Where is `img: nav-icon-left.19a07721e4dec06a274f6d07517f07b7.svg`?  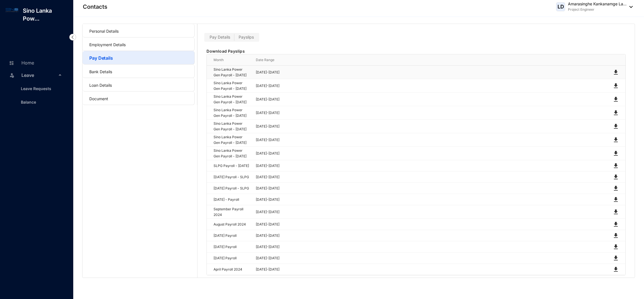 img: nav-icon-left.19a07721e4dec06a274f6d07517f07b7.svg is located at coordinates (72, 37).